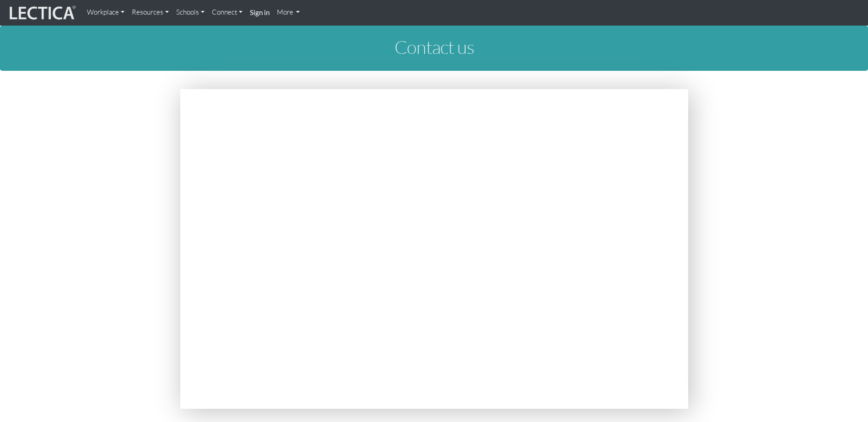 This screenshot has height=422, width=868. Describe the element at coordinates (150, 12) in the screenshot. I see `a: Resources` at that location.